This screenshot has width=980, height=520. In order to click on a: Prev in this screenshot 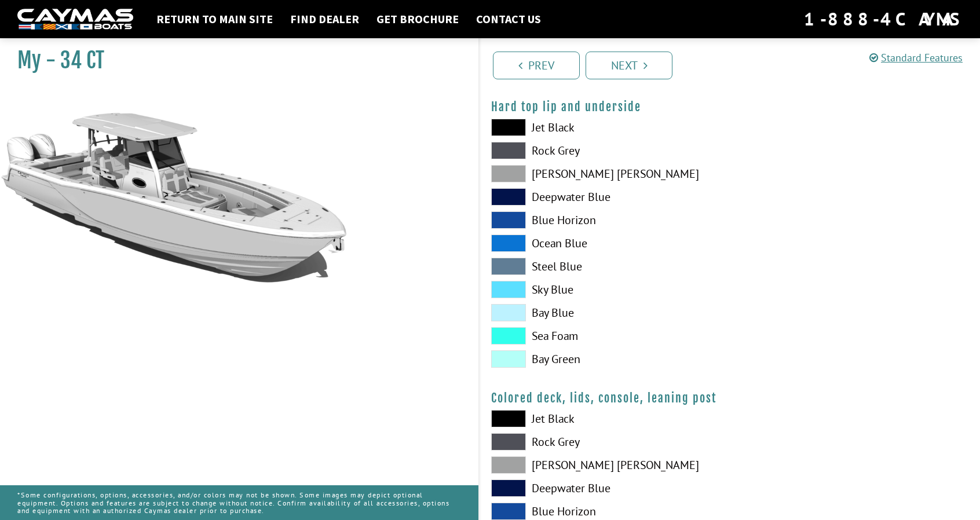, I will do `click(537, 65)`.